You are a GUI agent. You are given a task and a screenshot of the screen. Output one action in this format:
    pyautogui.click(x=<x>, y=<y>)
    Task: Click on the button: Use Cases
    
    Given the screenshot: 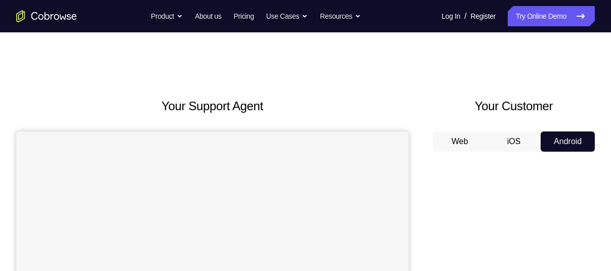 What is the action you would take?
    pyautogui.click(x=287, y=16)
    